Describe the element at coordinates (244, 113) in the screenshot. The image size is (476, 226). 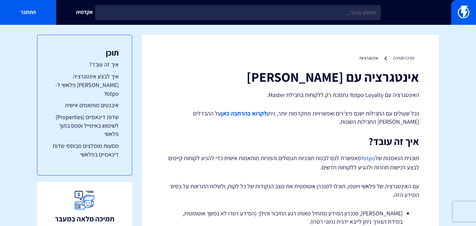
I see `a: לקרוא בהרחבה כאן` at that location.